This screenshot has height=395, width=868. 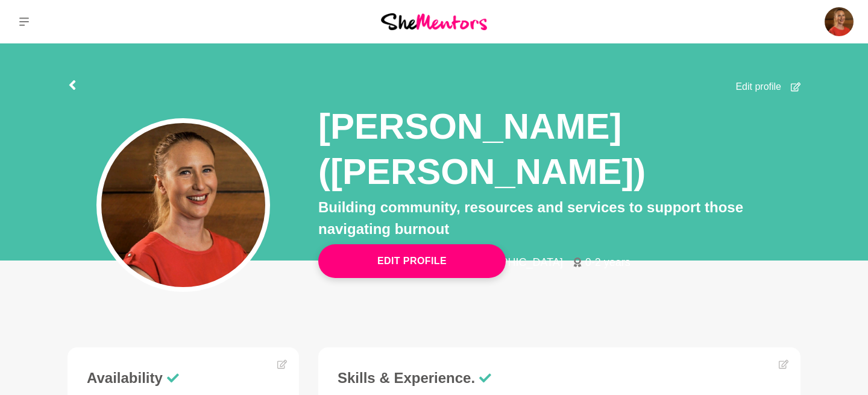 What do you see at coordinates (607, 263) in the screenshot?
I see `li: 0-2 years` at bounding box center [607, 263].